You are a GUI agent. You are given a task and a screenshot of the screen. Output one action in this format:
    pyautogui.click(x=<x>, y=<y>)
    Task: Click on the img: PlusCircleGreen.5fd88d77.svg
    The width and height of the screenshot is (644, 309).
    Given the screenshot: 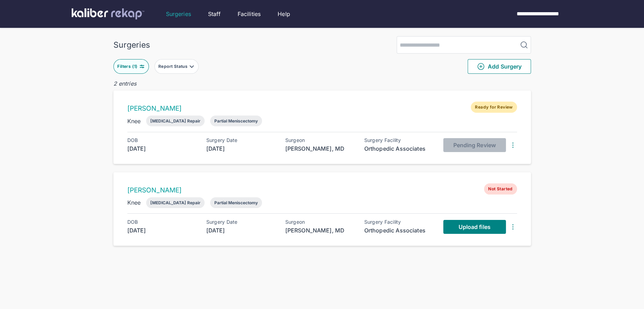 What is the action you would take?
    pyautogui.click(x=481, y=67)
    